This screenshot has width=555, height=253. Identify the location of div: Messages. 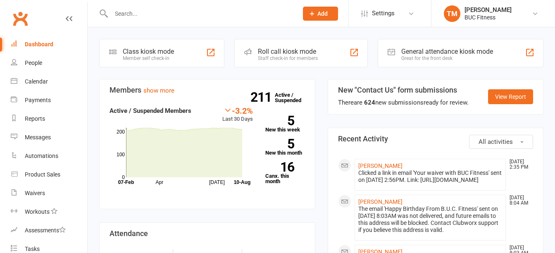
(38, 137).